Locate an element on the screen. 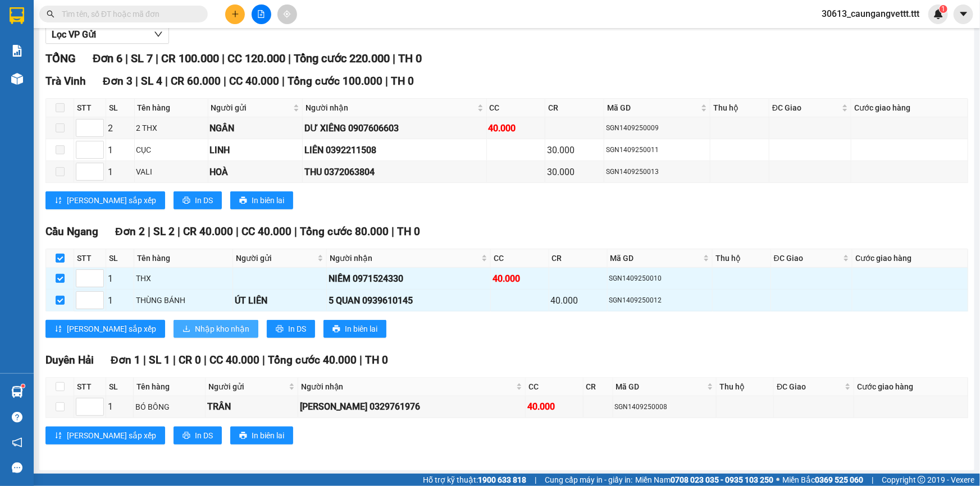  span: Cầu Ngang is located at coordinates (72, 231).